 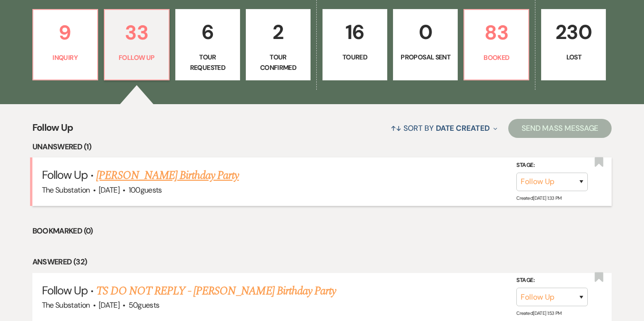 I want to click on span: 100 guests, so click(x=145, y=190).